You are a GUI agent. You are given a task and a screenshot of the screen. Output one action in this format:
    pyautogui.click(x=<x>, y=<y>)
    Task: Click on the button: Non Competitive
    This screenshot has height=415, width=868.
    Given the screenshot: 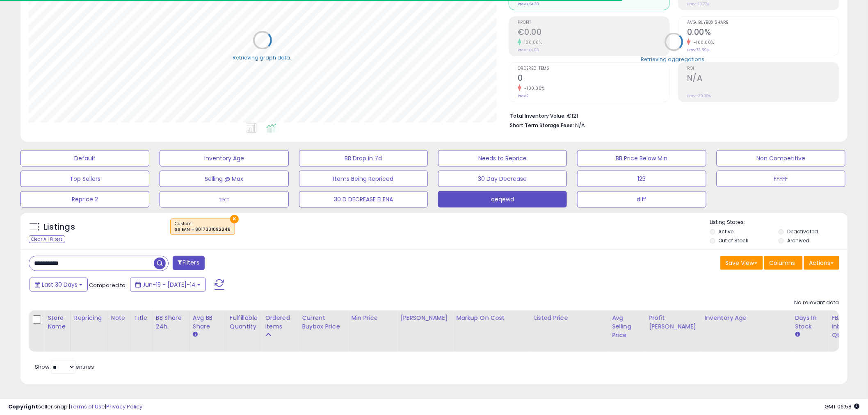 What is the action you would take?
    pyautogui.click(x=781, y=158)
    